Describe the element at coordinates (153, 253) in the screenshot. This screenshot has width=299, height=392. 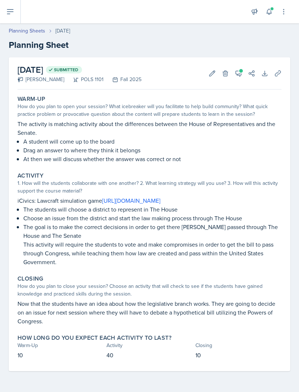
I see `p: This activity will require the students to vote and make compromises in order to get the bill to ...` at that location.